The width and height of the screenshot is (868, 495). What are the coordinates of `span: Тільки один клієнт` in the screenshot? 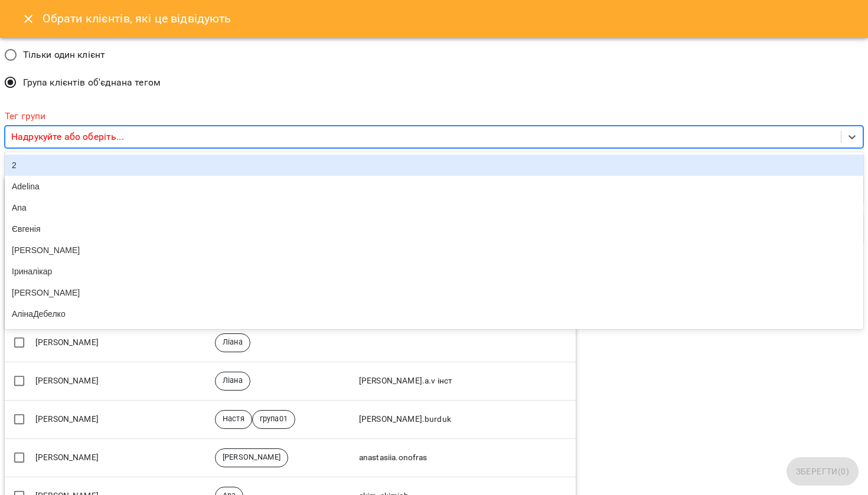 It's located at (64, 55).